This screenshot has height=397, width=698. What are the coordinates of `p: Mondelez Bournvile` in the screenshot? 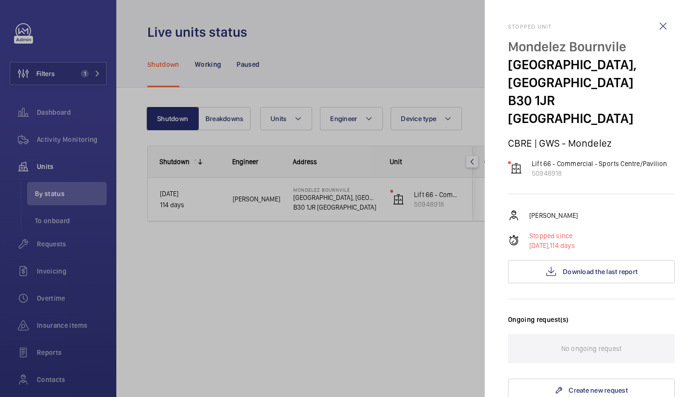 It's located at (591, 47).